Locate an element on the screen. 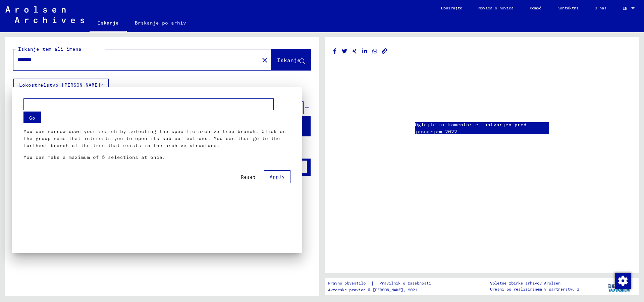 This screenshot has height=302, width=644. img: Change consent is located at coordinates (623, 281).